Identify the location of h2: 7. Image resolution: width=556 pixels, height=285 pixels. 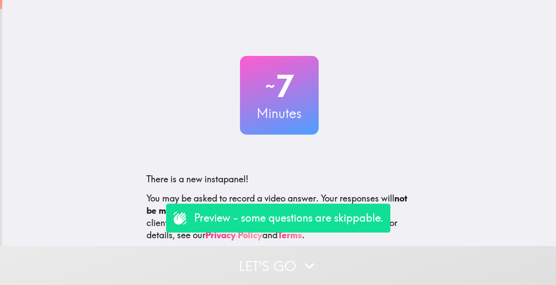
(279, 86).